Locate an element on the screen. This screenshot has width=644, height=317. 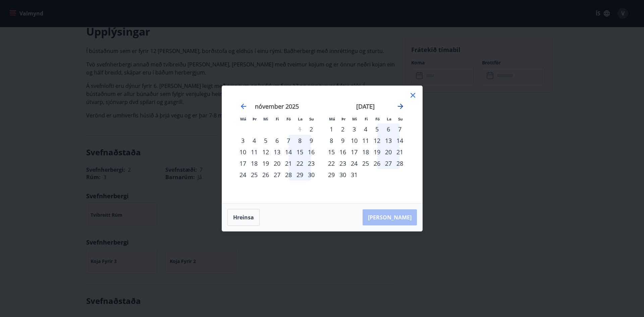
div: 3 is located at coordinates (243, 140).